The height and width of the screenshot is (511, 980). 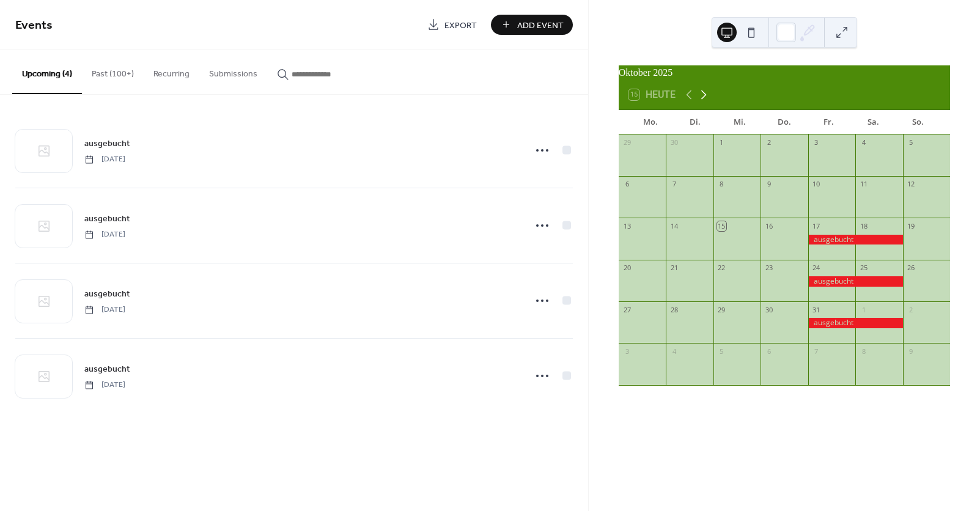 I want to click on div: 19, so click(x=911, y=225).